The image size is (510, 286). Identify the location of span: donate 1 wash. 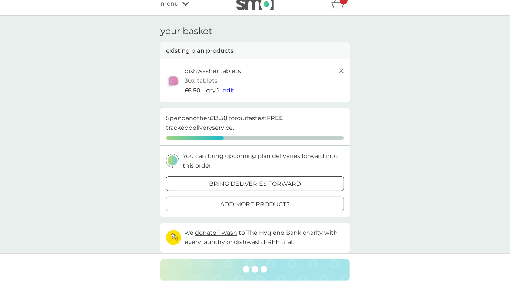
(216, 233).